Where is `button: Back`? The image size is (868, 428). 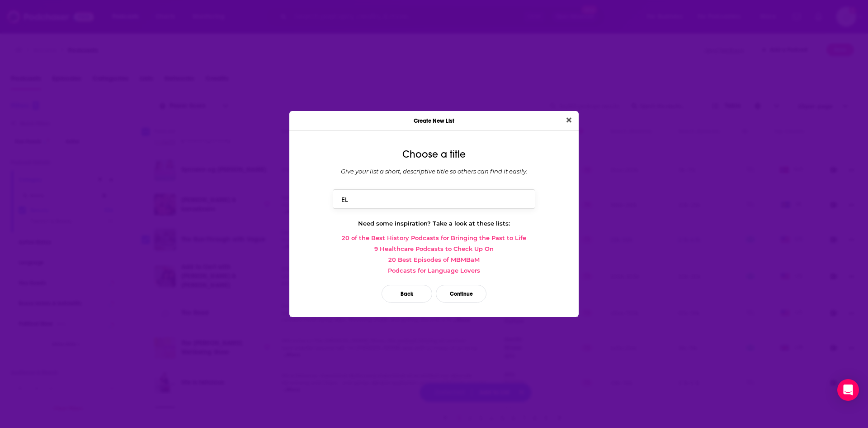 button: Back is located at coordinates (407, 293).